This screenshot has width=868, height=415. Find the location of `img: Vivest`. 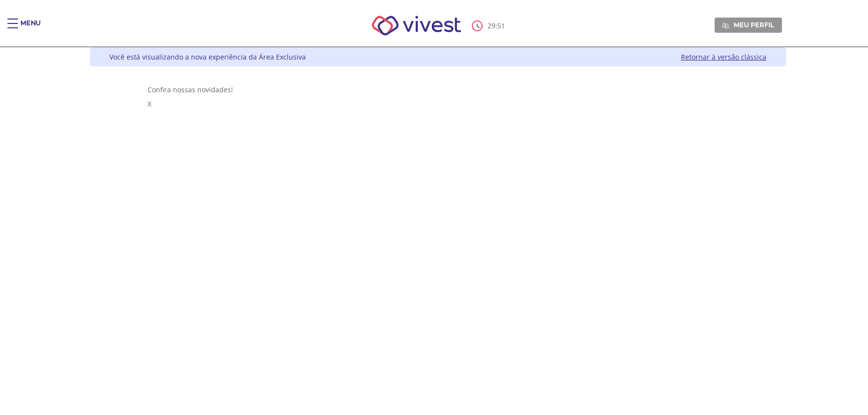

img: Vivest is located at coordinates (416, 26).